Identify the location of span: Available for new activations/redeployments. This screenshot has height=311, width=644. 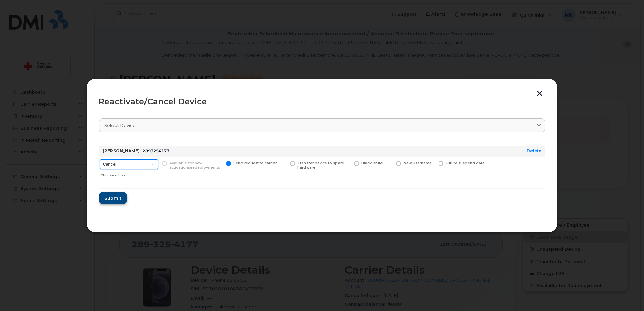
(194, 165).